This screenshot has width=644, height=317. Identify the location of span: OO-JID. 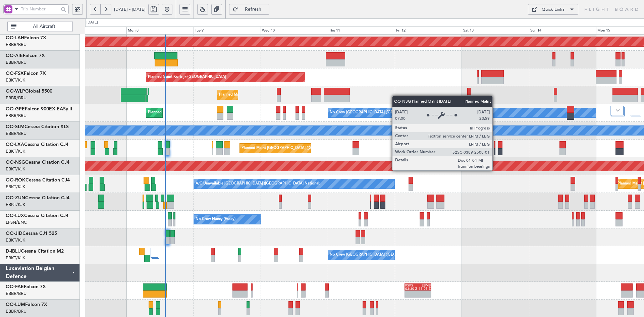
(14, 234).